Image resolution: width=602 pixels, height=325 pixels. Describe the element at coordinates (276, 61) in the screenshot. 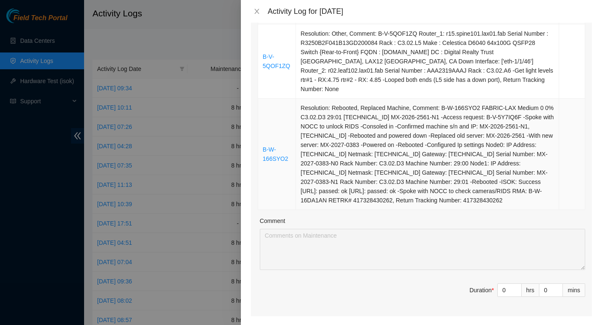

I see `a: B-V-5QOF1ZQ` at that location.